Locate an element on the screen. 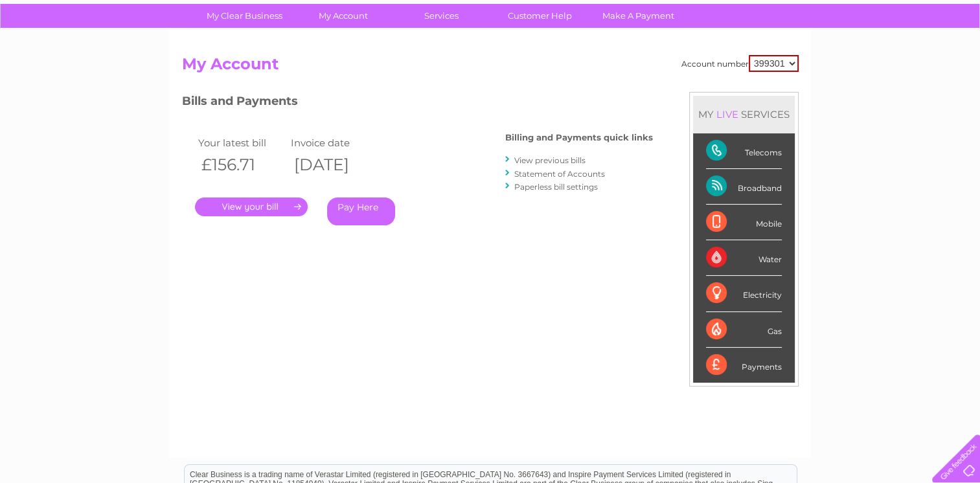  a: Pay Here is located at coordinates (361, 211).